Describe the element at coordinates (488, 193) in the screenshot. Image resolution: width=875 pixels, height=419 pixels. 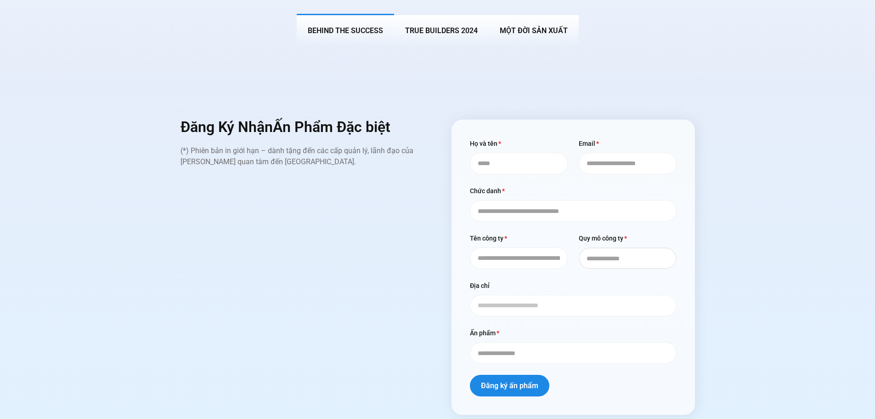
I see `label: Chức danh` at that location.